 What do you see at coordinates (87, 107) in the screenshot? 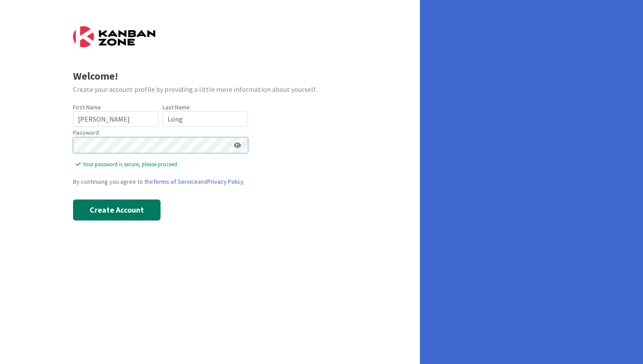
I see `label: First Name` at bounding box center [87, 107].